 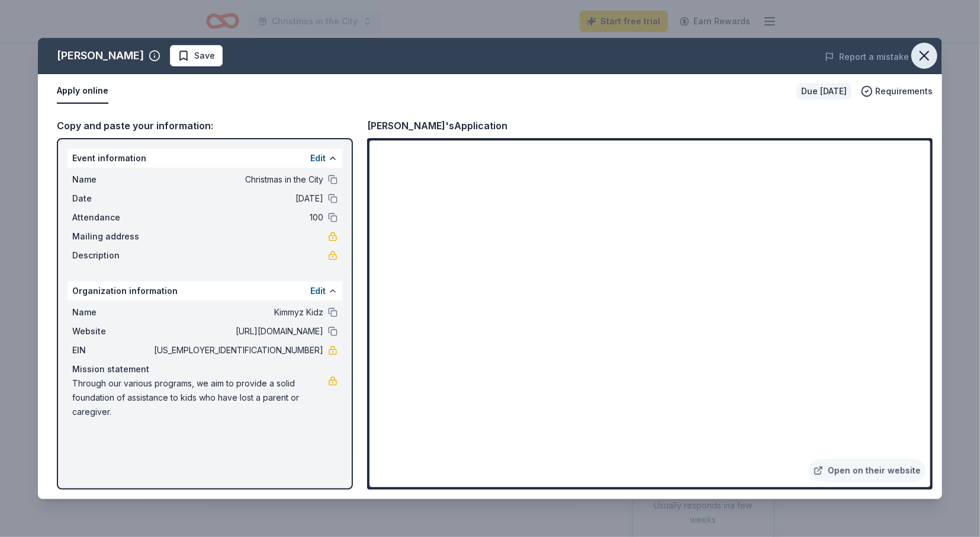 I want to click on span: EIN, so click(x=112, y=350).